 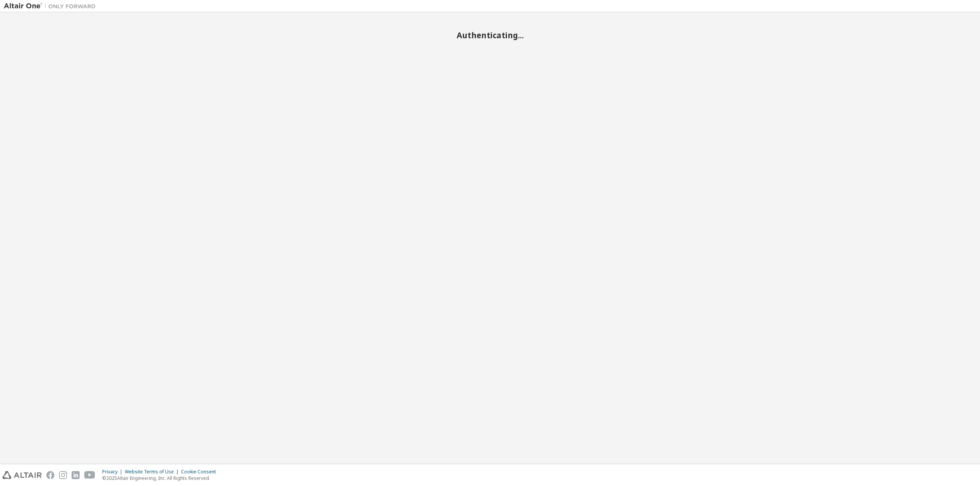 What do you see at coordinates (153, 472) in the screenshot?
I see `div: Website Terms of Use` at bounding box center [153, 472].